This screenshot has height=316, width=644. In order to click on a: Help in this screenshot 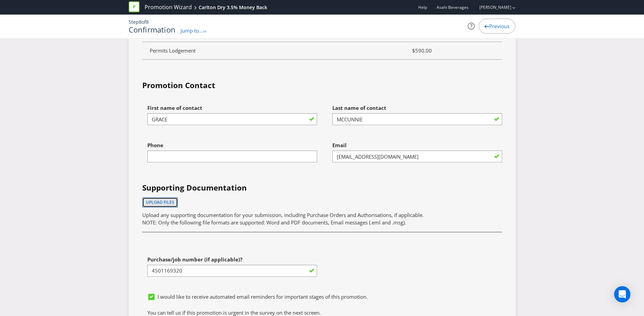, I will do `click(422, 7)`.